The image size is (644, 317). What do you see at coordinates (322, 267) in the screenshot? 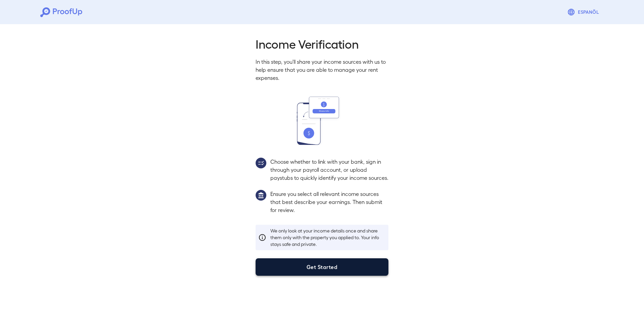
I see `button: Get Started` at bounding box center [322, 267].